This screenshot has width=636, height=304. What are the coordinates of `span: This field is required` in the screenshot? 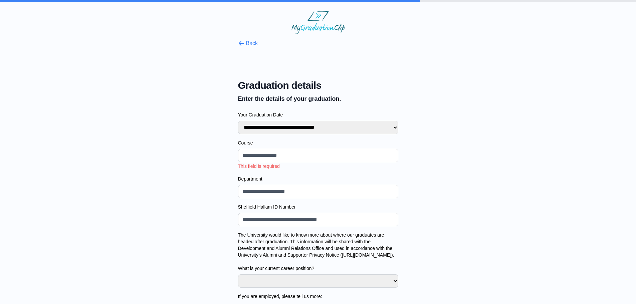 It's located at (259, 166).